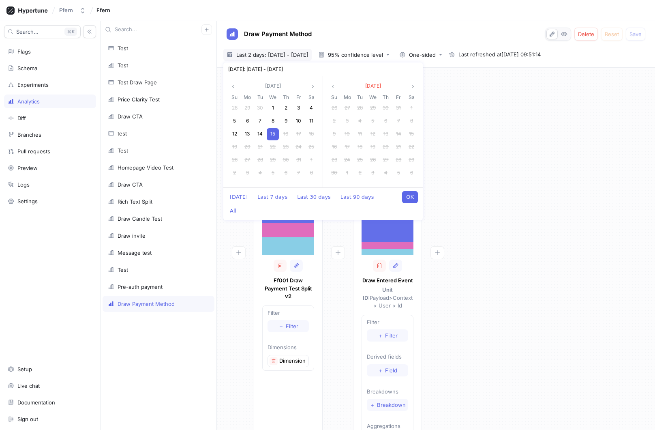 The height and width of the screenshot is (430, 655). Describe the element at coordinates (273, 159) in the screenshot. I see `span: 29` at that location.